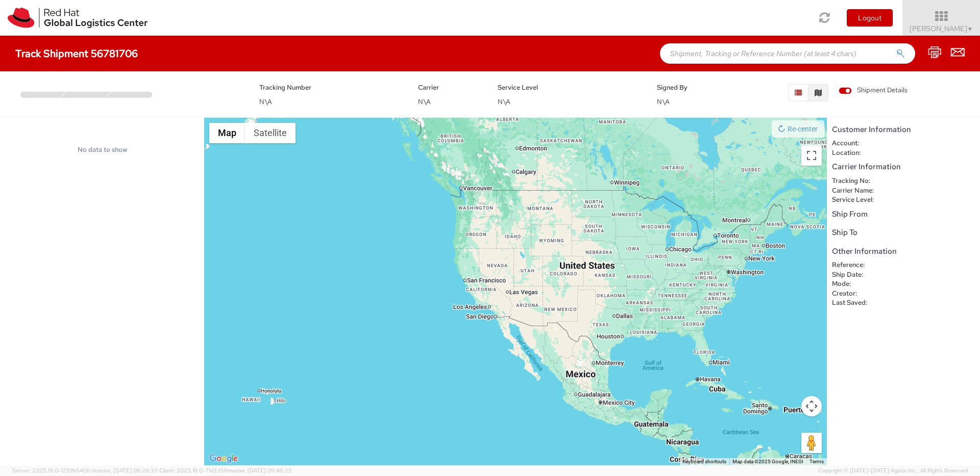 The width and height of the screenshot is (980, 476). What do you see at coordinates (798, 129) in the screenshot?
I see `button: Re-center` at bounding box center [798, 129].